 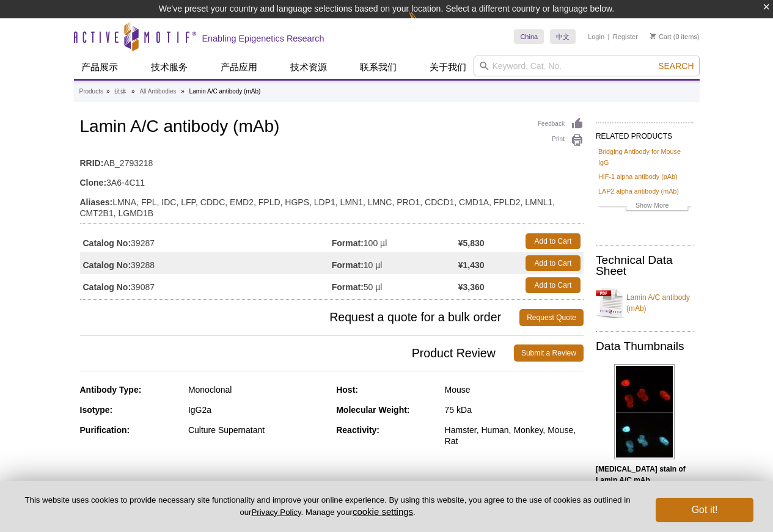 What do you see at coordinates (332, 487) in the screenshot?
I see `h3: Applications` at bounding box center [332, 487].